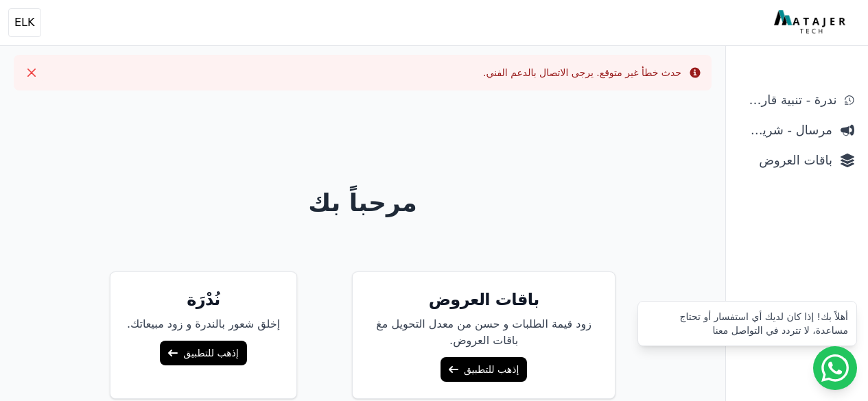 This screenshot has height=401, width=868. I want to click on h1: مرحباً بك, so click(363, 204).